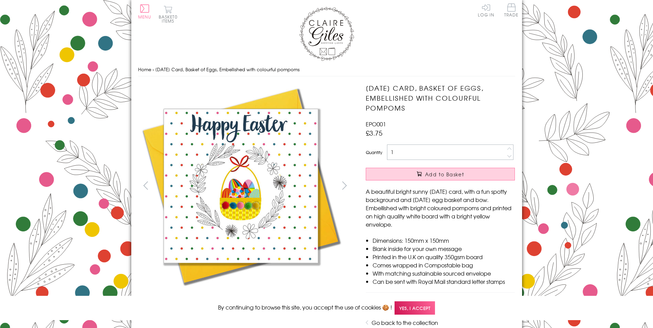 The width and height of the screenshot is (653, 328). I want to click on button: prev, so click(146, 185).